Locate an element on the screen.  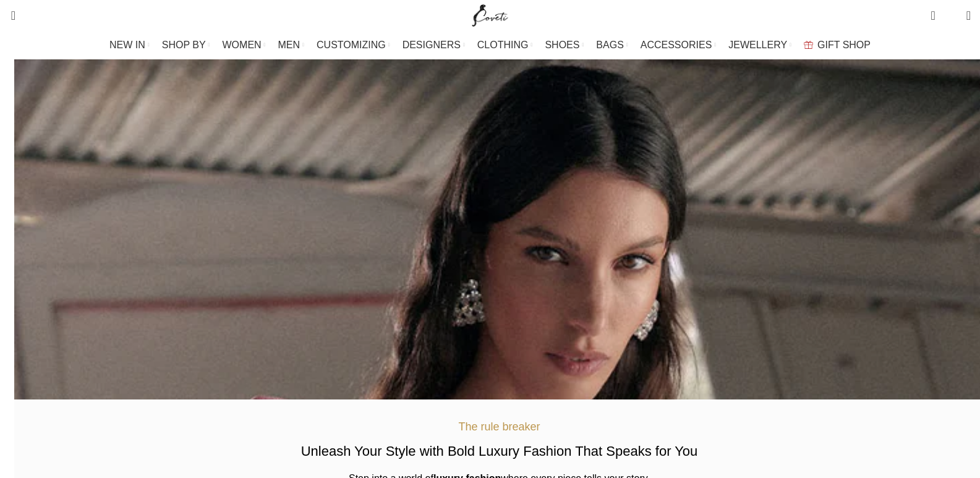
a: BAGS is located at coordinates (611, 45).